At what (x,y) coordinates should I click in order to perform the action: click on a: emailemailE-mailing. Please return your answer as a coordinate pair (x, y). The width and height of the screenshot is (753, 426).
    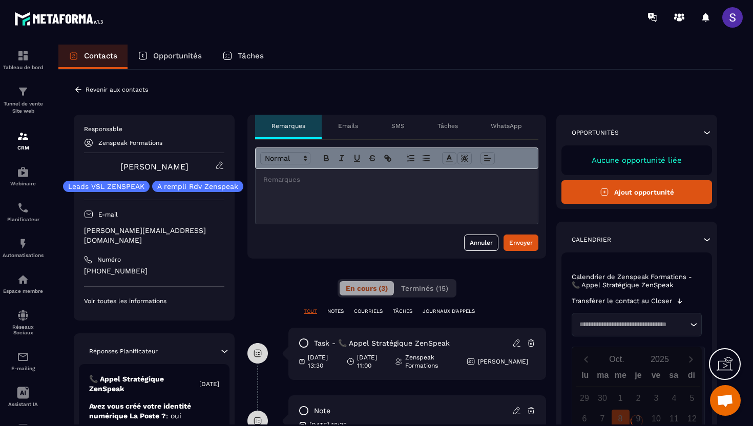
    Looking at the image, I should click on (23, 361).